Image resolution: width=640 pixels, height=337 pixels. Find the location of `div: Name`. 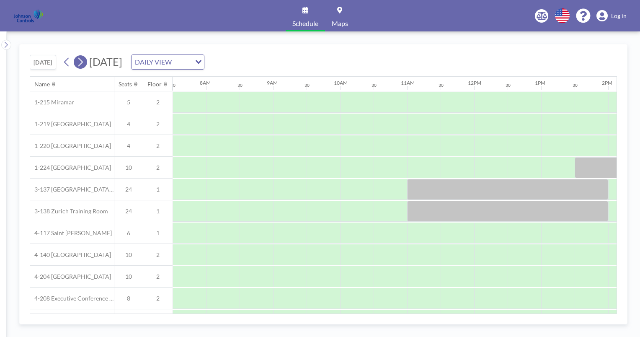

div: Name is located at coordinates (42, 84).